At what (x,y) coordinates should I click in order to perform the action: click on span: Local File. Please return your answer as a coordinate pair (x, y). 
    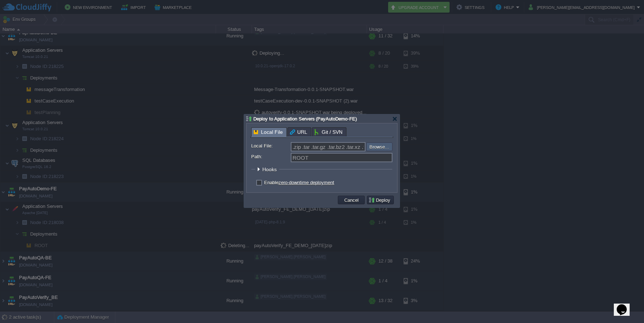
    Looking at the image, I should click on (268, 132).